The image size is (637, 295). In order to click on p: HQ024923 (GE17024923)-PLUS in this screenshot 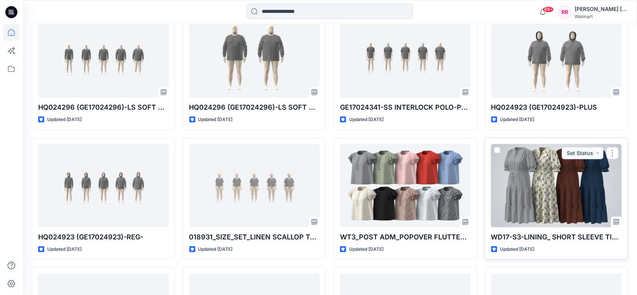, I will do `click(556, 107)`.